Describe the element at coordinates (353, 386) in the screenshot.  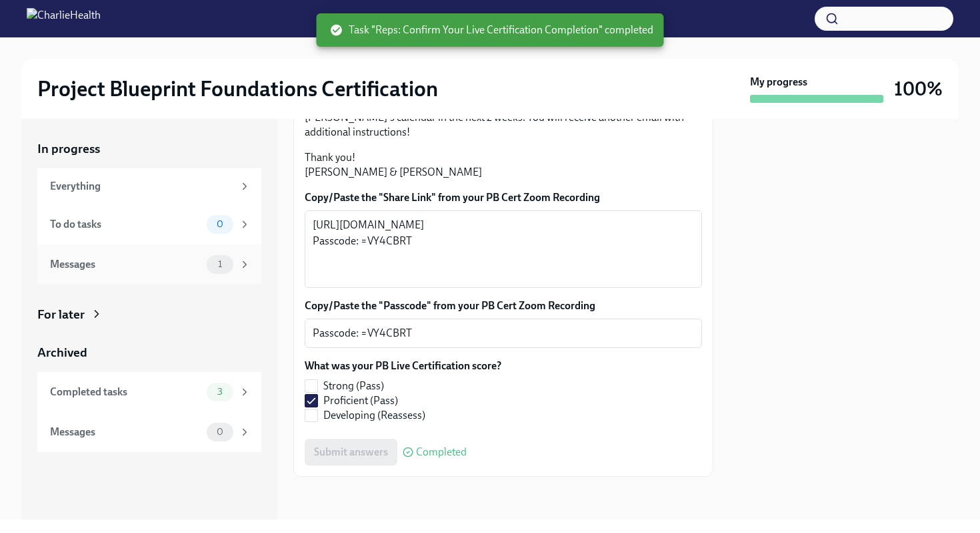
I see `span: Strong (Pass)` at that location.